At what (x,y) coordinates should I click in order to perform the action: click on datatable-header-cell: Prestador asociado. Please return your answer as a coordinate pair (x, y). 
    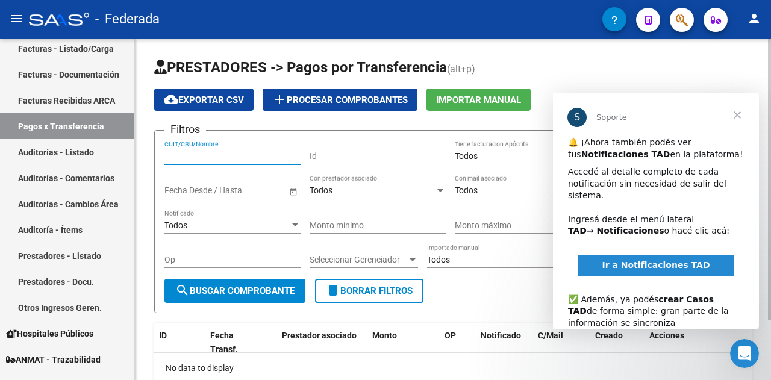
    Looking at the image, I should click on (322, 343).